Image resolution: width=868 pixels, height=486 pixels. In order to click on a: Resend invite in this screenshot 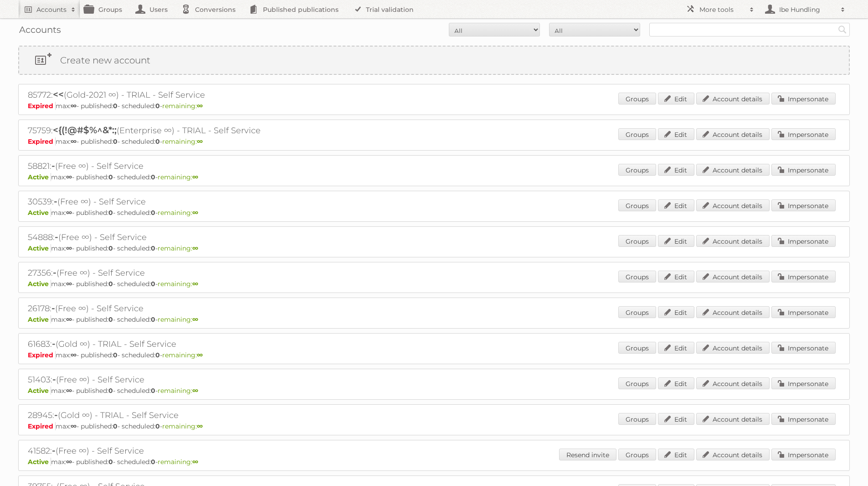, I will do `click(588, 454)`.